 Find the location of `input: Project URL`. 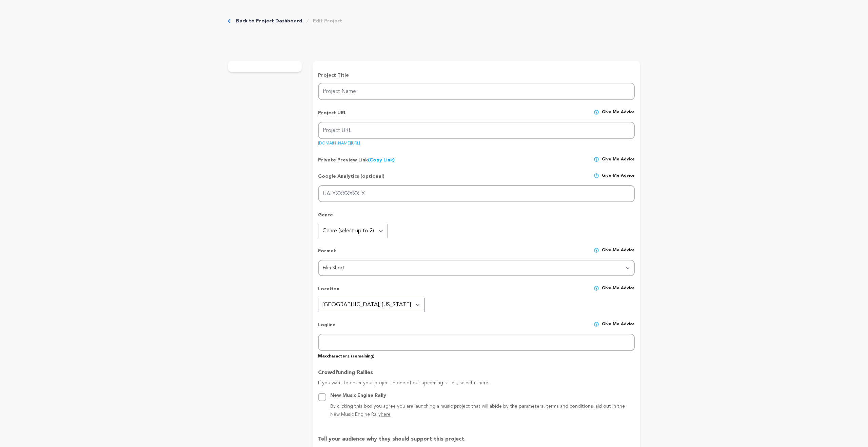

input: Project URL is located at coordinates (477, 130).